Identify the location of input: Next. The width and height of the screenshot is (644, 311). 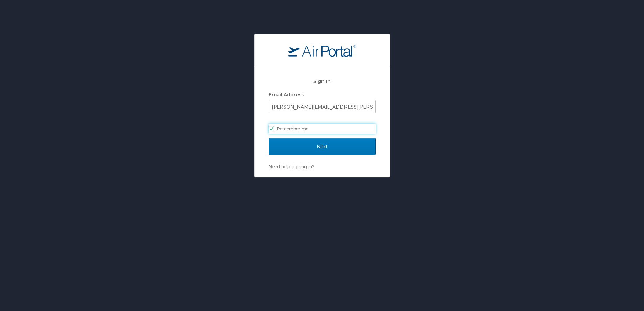
(322, 147).